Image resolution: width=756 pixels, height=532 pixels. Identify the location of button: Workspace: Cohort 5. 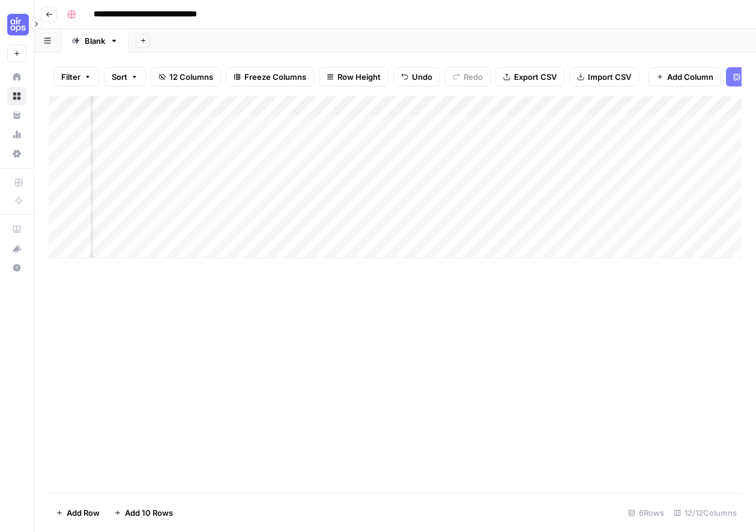
(17, 25).